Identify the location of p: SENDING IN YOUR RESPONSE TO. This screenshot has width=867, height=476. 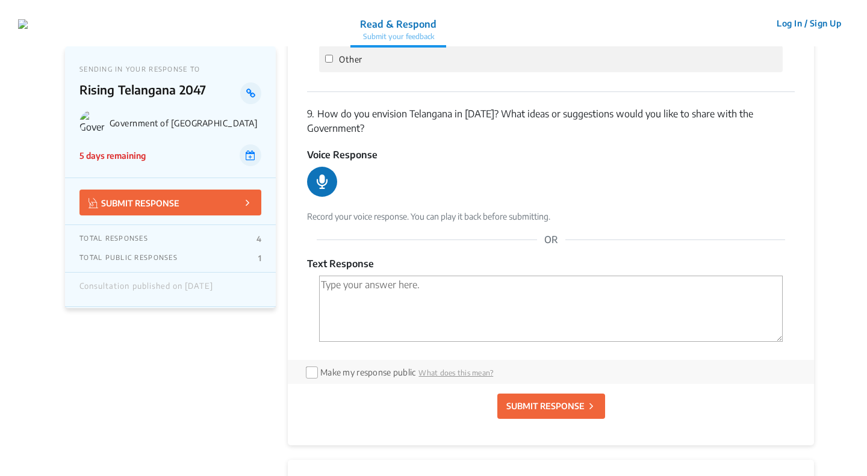
(170, 69).